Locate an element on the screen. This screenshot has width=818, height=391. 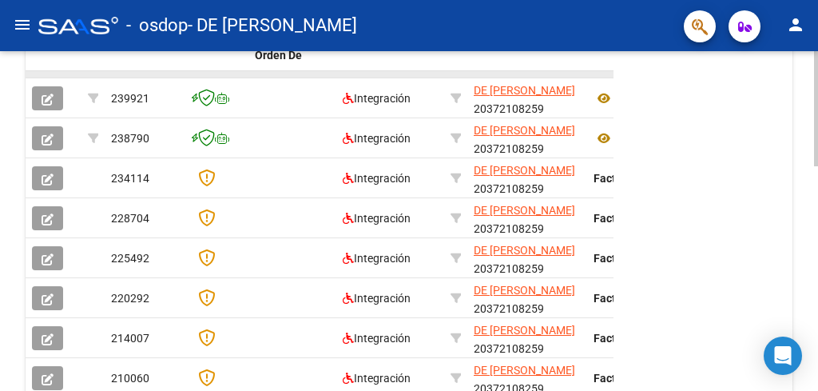
datatable-header-cell: CPBT is located at coordinates (671, 55).